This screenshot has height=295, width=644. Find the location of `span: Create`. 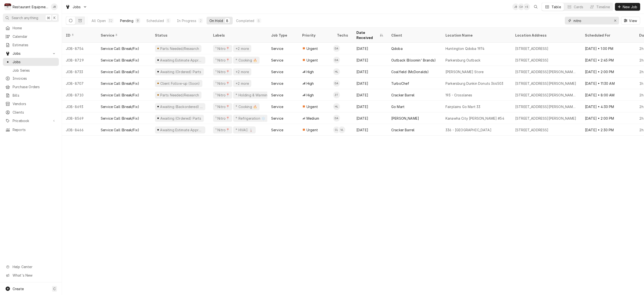

span: Create is located at coordinates (19, 288).